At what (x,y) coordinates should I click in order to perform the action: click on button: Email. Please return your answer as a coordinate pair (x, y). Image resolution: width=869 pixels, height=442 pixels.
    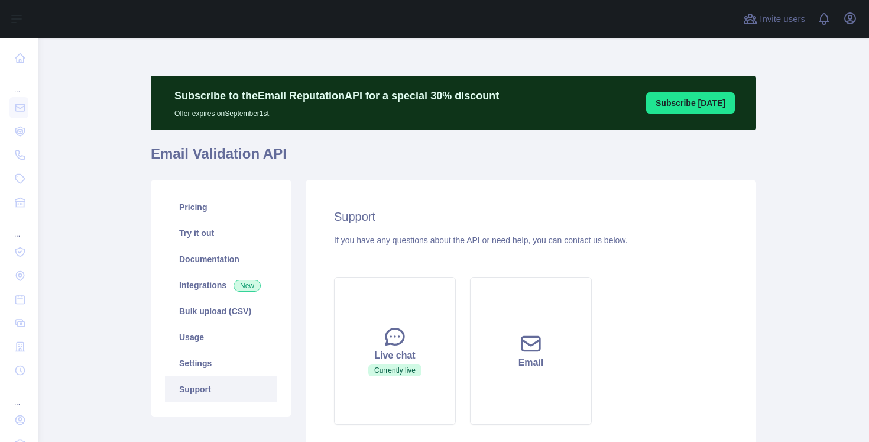
    Looking at the image, I should click on (531, 351).